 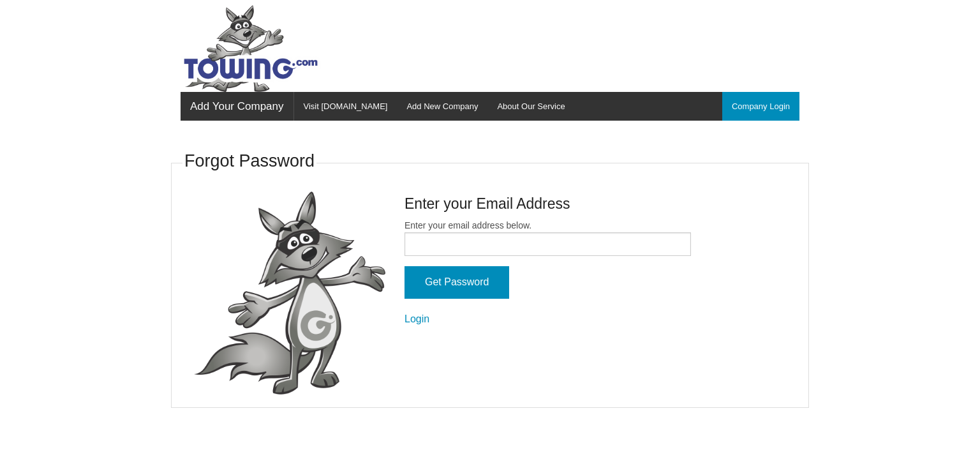 What do you see at coordinates (251, 48) in the screenshot?
I see `img: Towing.com Logo` at bounding box center [251, 48].